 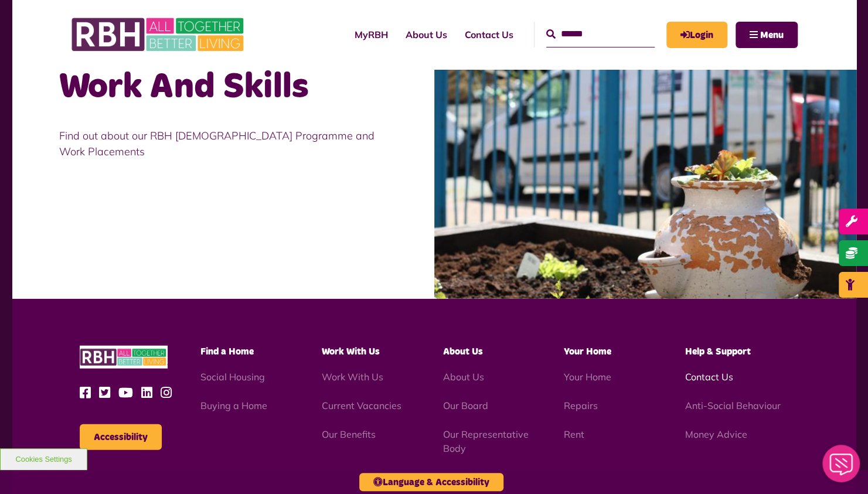 I want to click on span: Your Home, so click(x=587, y=352).